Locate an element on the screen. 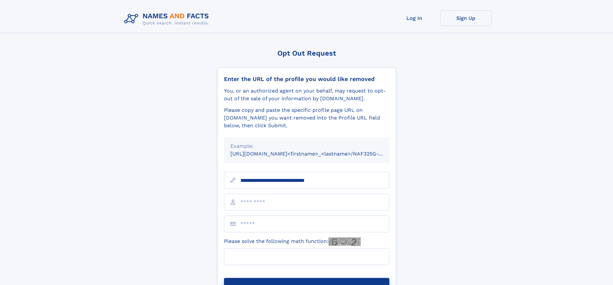 The height and width of the screenshot is (285, 613). img: Logo Names and Facts is located at coordinates (168, 19).